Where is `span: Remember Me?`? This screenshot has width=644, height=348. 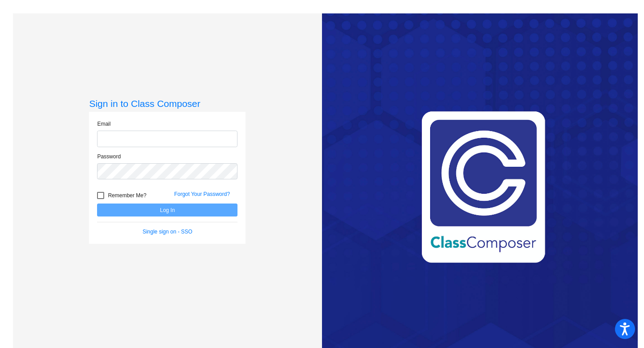 span: Remember Me? is located at coordinates (127, 196).